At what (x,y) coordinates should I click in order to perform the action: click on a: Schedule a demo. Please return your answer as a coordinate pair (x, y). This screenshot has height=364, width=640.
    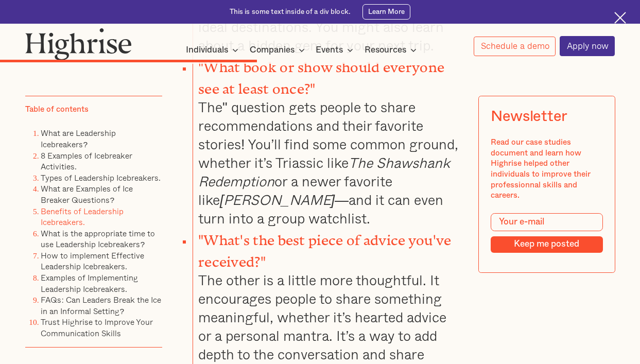
    Looking at the image, I should click on (515, 46).